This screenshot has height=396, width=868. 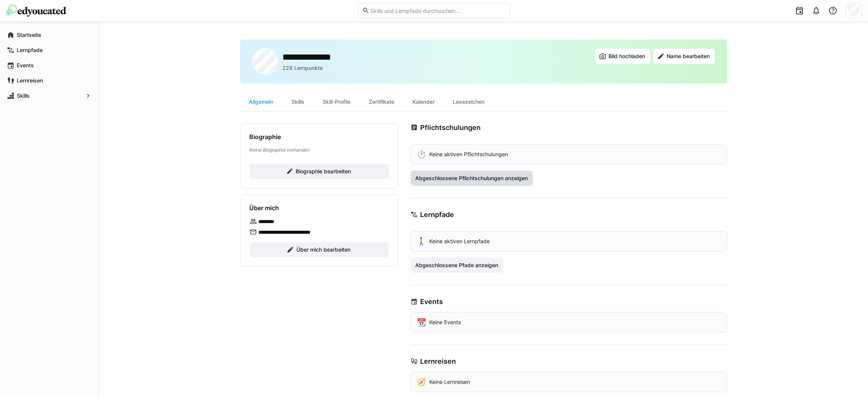 I want to click on button: Abgeschlossene Pflichtschulungen anzeigen, so click(x=472, y=178).